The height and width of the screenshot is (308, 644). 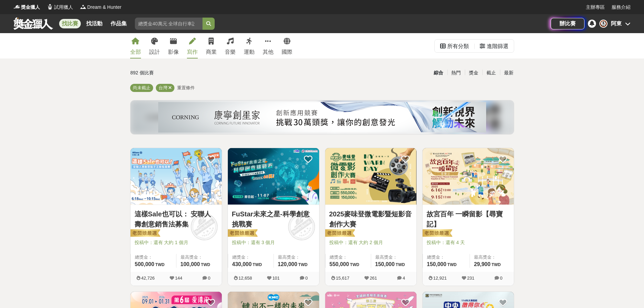 I want to click on span: 120,000, so click(x=288, y=264).